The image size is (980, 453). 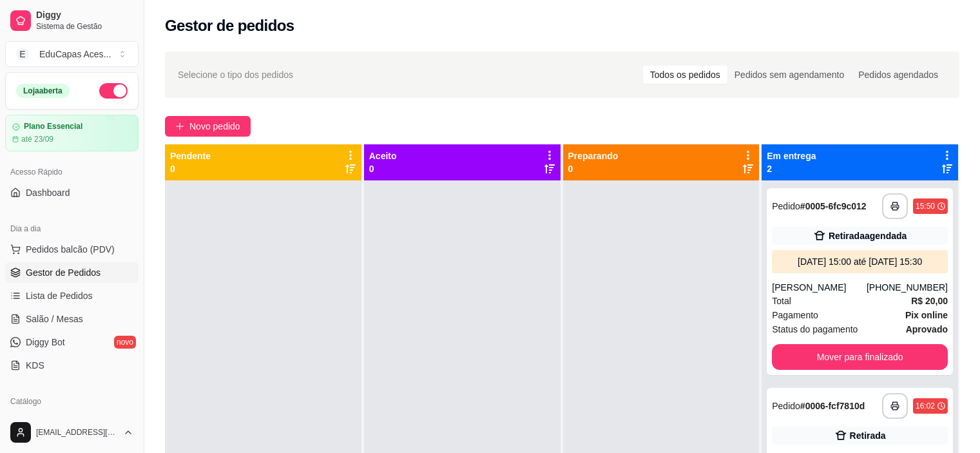 What do you see at coordinates (71, 172) in the screenshot?
I see `div: Acesso Rápido` at bounding box center [71, 172].